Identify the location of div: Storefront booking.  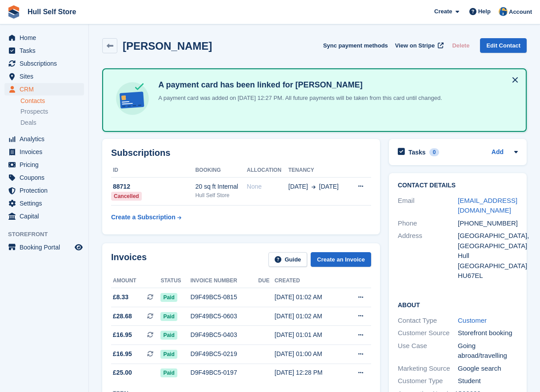
(488, 333).